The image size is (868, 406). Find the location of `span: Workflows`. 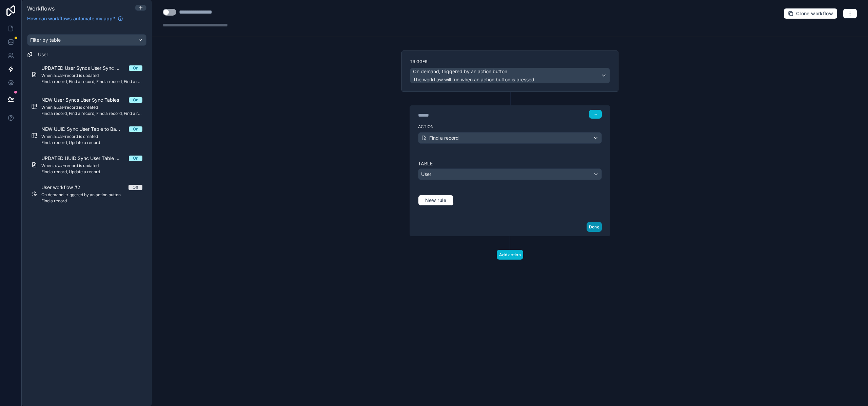

span: Workflows is located at coordinates (41, 8).